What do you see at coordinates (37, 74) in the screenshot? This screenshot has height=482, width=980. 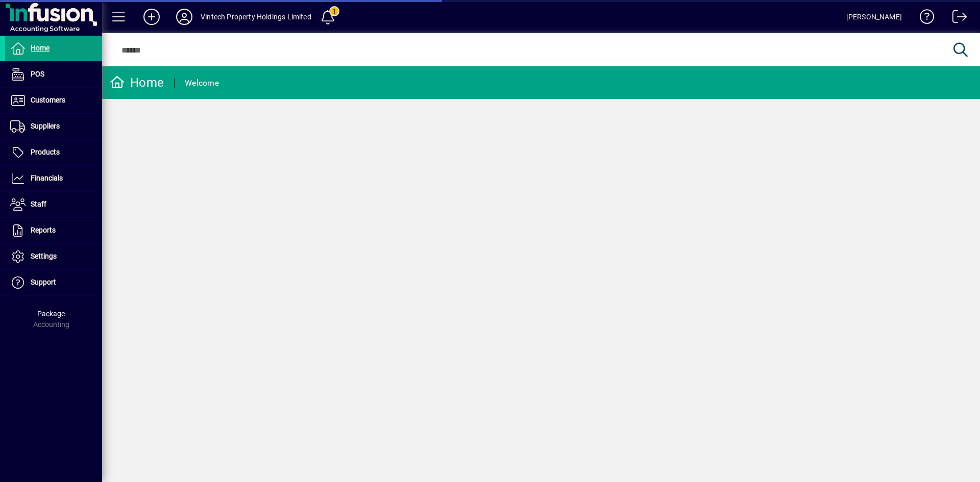 I see `span: POS` at bounding box center [37, 74].